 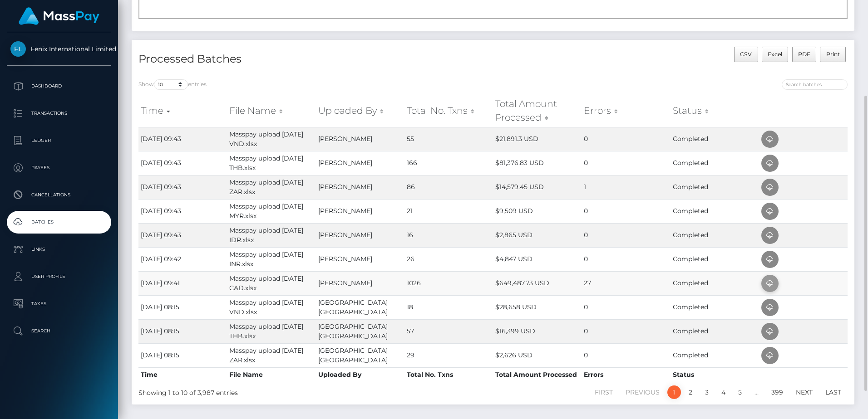 I want to click on img: MassPay Logo, so click(x=59, y=16).